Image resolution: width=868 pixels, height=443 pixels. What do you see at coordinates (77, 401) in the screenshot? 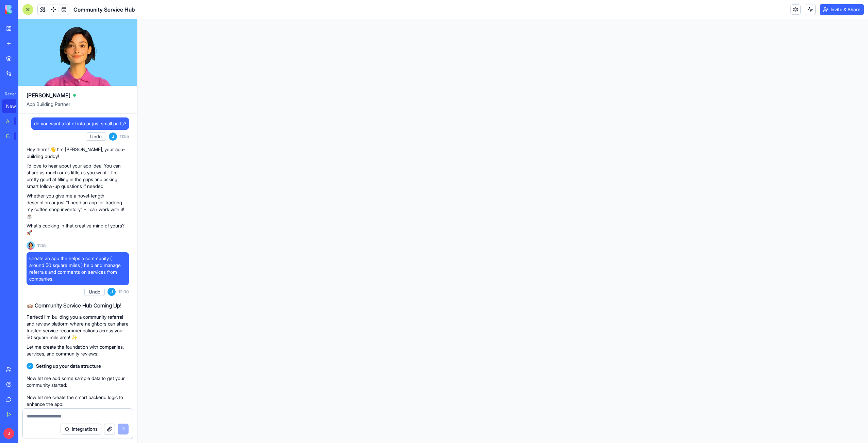
I see `p: Now let me create the smart backend logic to enhance the app:` at bounding box center [77, 401].